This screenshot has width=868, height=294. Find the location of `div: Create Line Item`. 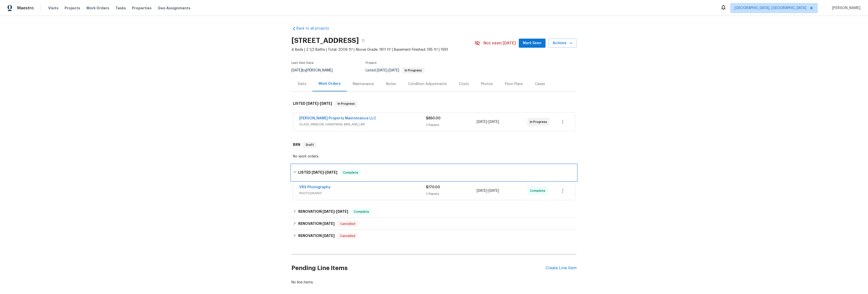

div: Create Line Item is located at coordinates (561, 268).